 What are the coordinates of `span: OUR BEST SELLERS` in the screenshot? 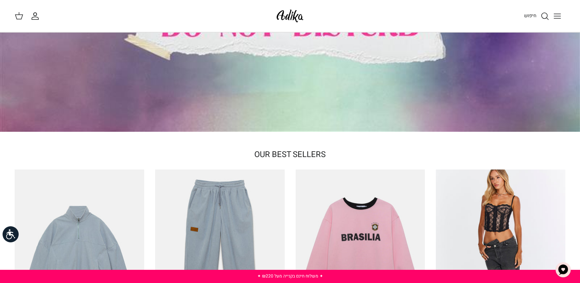 It's located at (290, 154).